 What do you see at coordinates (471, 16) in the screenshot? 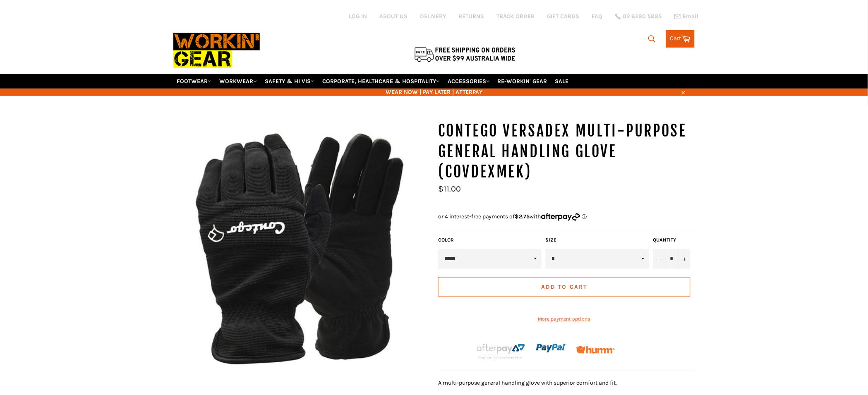
I see `a: RETURNS` at bounding box center [471, 16].